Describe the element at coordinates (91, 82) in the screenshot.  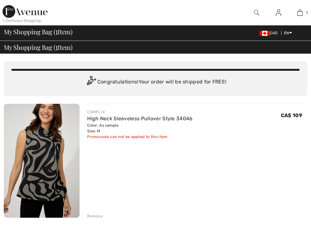
I see `img: Congratulation2.svg` at that location.